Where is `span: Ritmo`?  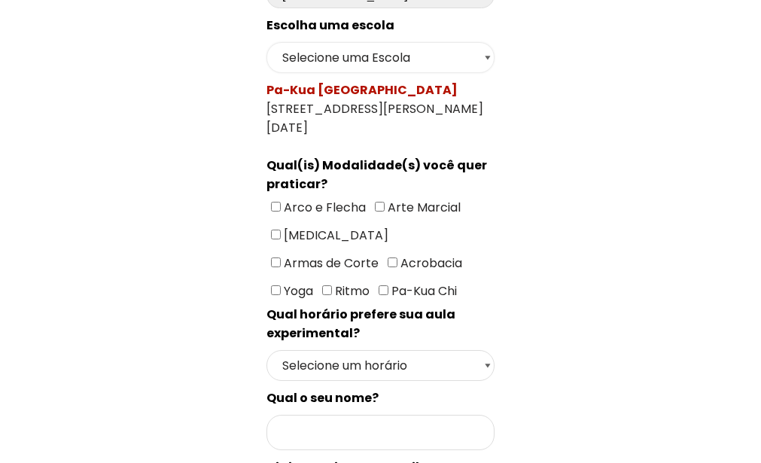
span: Ritmo is located at coordinates (351, 291).